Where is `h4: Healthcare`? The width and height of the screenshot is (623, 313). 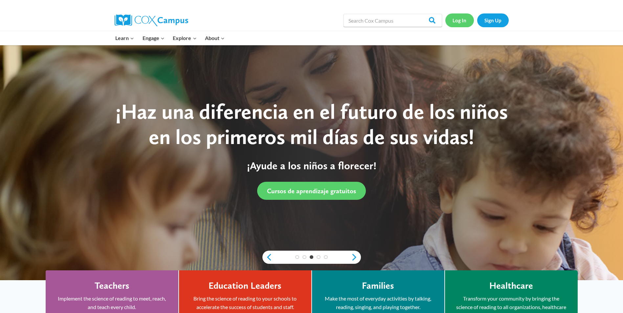
h4: Healthcare is located at coordinates (511, 286).